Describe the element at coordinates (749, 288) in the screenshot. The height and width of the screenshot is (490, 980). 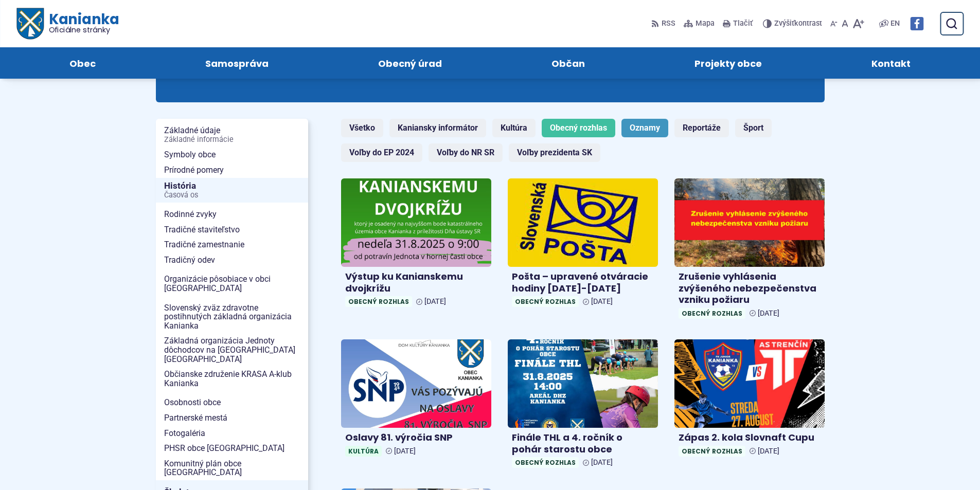
I see `h4: Zrušenie vyhlásenia zvýšeného nebezpečenstva vzniku požiaru` at that location.